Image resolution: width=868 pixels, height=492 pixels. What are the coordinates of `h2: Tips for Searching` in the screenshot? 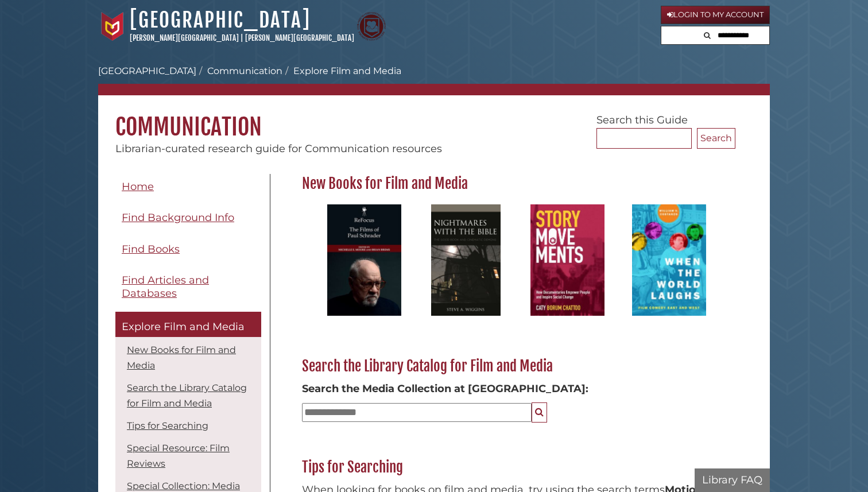 It's located at (516, 467).